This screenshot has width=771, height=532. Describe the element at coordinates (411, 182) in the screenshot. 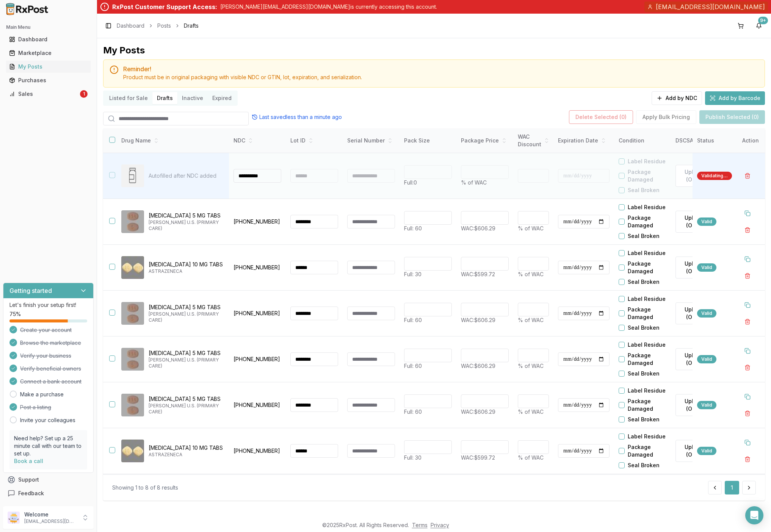

I see `span: Full: 0` at that location.